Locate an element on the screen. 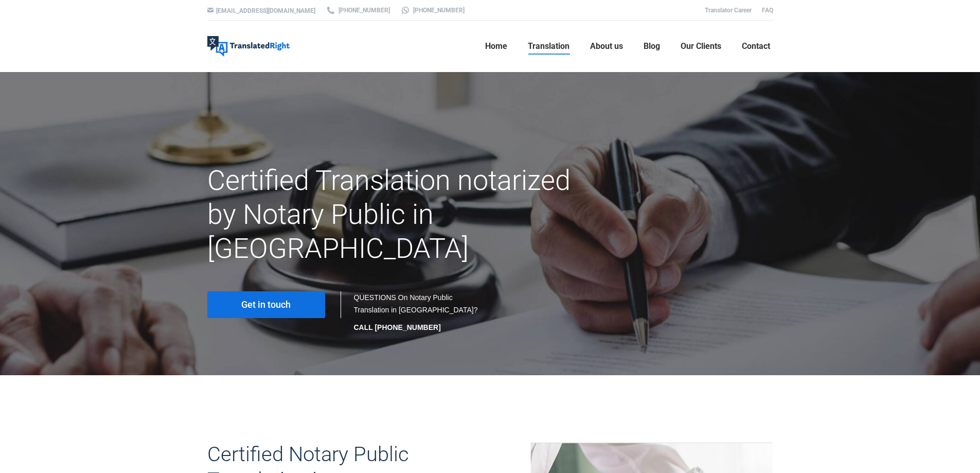  a: Get in touch is located at coordinates (266, 305).